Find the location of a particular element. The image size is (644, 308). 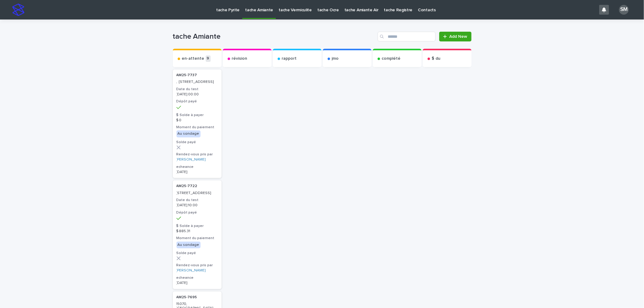

p: jmo is located at coordinates (335, 59).